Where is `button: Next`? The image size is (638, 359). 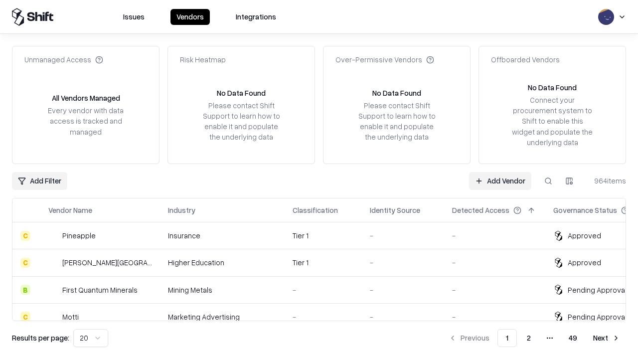
button: Next is located at coordinates (606, 338).